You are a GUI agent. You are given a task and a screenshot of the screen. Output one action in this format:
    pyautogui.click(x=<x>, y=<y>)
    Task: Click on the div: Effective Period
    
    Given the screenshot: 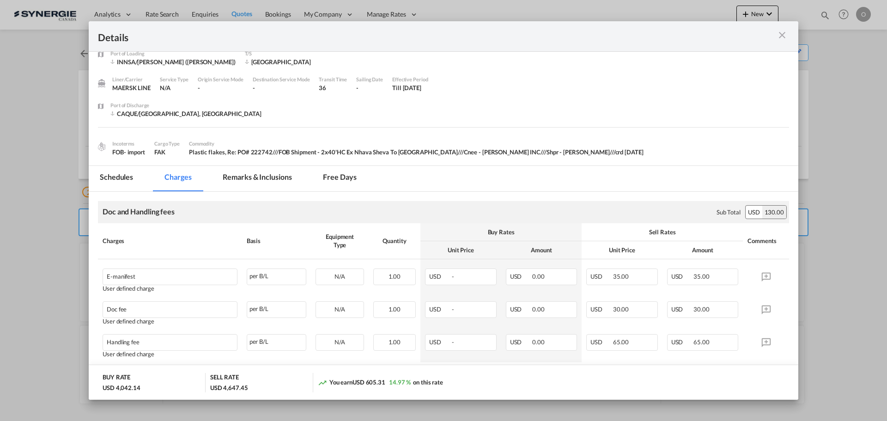 What is the action you would take?
    pyautogui.click(x=410, y=79)
    